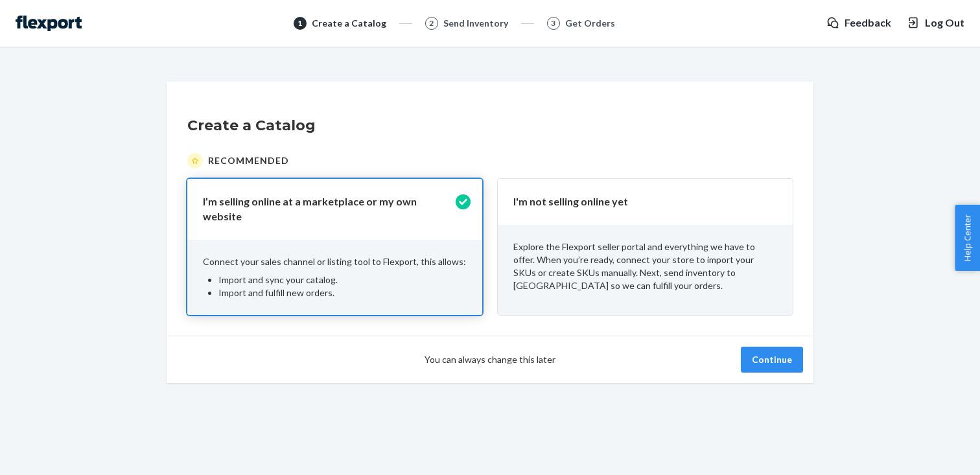 This screenshot has height=475, width=980. What do you see at coordinates (490, 359) in the screenshot?
I see `span: You can always change this later` at bounding box center [490, 359].